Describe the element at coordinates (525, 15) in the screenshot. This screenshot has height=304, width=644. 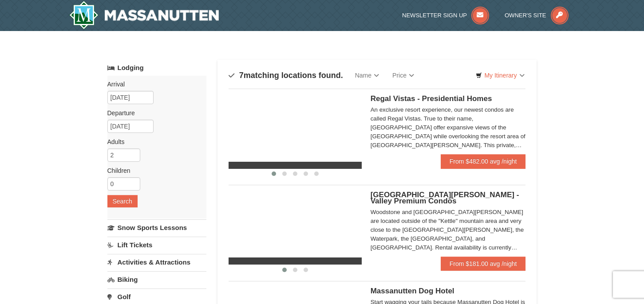
I see `span: Owner's Site` at that location.